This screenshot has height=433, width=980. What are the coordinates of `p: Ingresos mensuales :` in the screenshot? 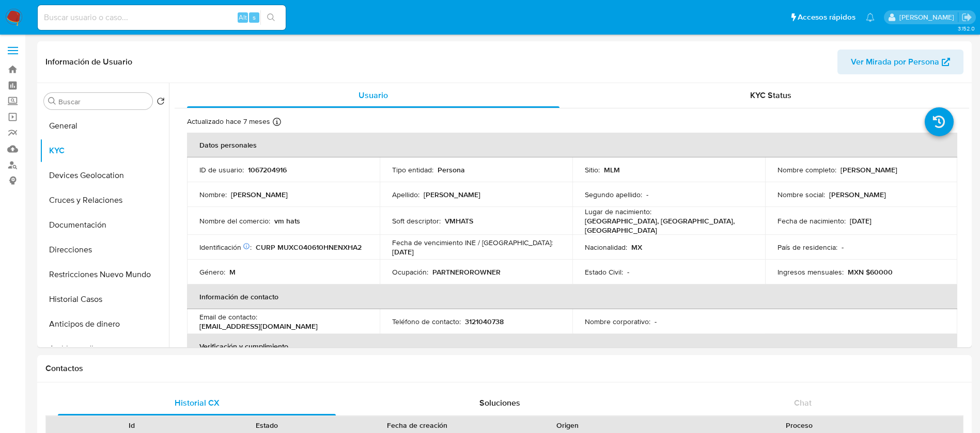 It's located at (811, 272).